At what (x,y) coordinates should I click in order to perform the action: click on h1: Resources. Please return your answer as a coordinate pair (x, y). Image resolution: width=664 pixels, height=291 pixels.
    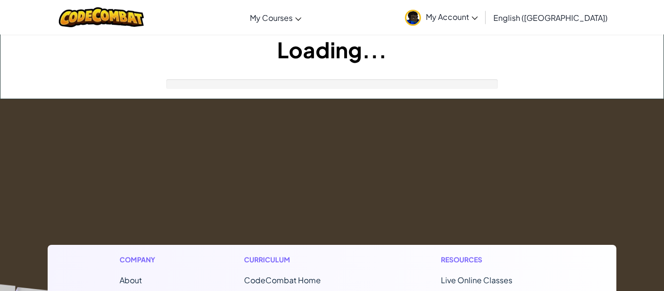
    Looking at the image, I should click on (492, 259).